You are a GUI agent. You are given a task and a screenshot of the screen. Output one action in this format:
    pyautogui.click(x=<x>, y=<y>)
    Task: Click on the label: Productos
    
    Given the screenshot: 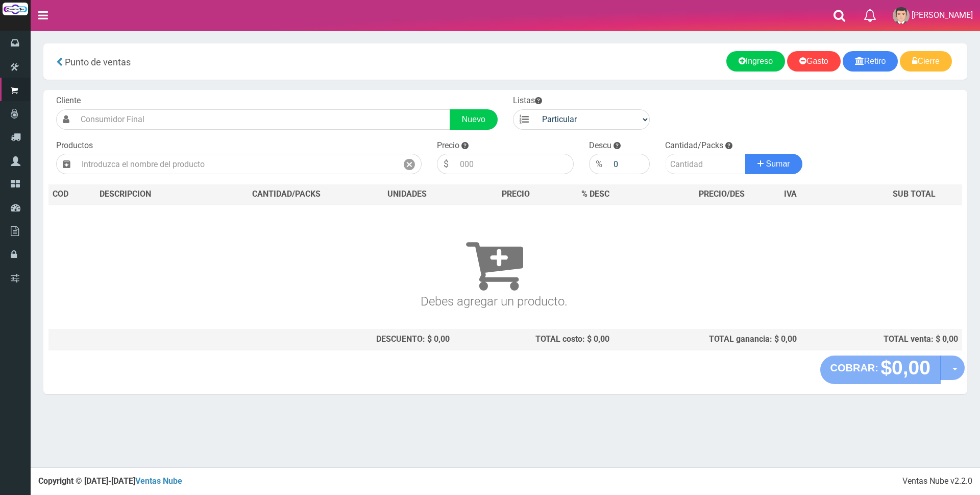 What is the action you would take?
    pyautogui.click(x=75, y=146)
    